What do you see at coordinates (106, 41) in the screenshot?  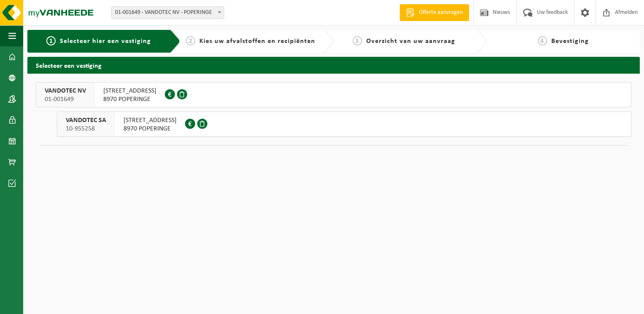 I see `span: Selecteer hier een vestiging` at bounding box center [106, 41].